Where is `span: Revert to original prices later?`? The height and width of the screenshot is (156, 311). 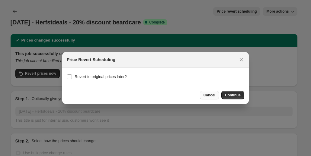 span: Revert to original prices later? is located at coordinates (100, 77).